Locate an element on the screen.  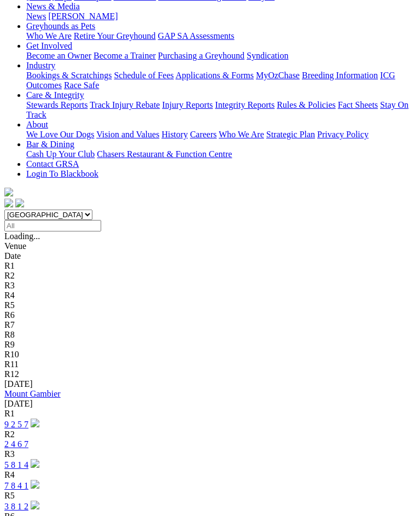
a: Chasers Restaurant & Function Centre is located at coordinates (164, 154).